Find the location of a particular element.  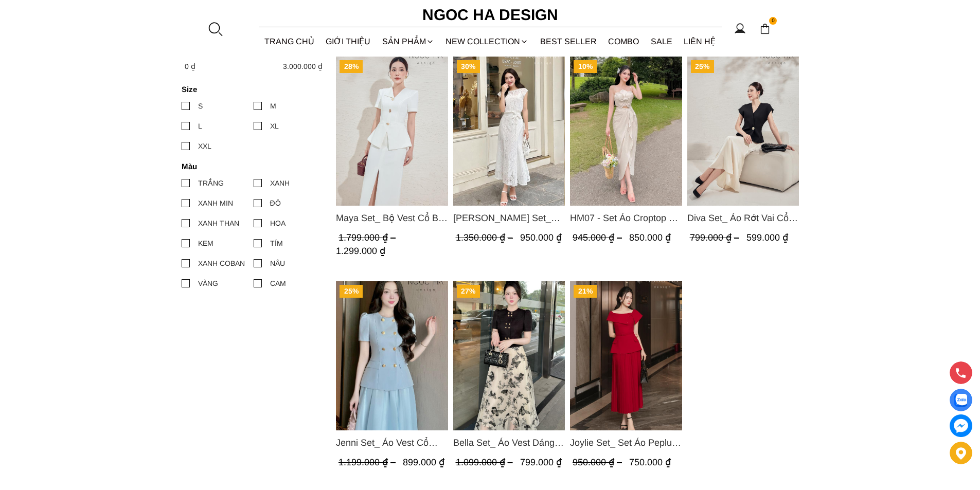

img: HM07 - Set Áo Croptop 2 Dây Đính Hoa, Chân Váy Nhún Xẻ Trước Màu Kem Muối Tiêu is located at coordinates (627, 131).